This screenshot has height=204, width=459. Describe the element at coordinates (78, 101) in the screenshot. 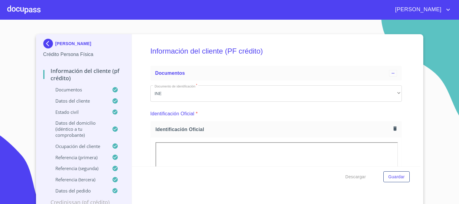

I see `p: Datos del cliente` at that location.